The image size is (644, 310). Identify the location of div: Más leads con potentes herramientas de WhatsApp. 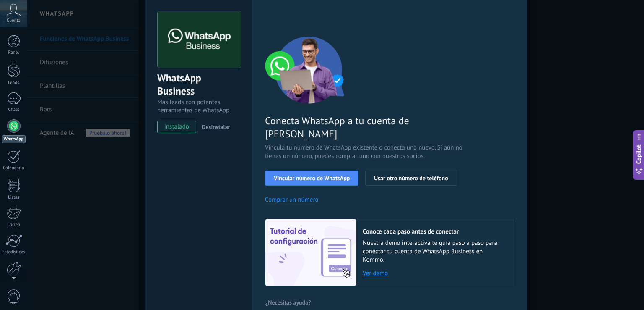
(198, 106).